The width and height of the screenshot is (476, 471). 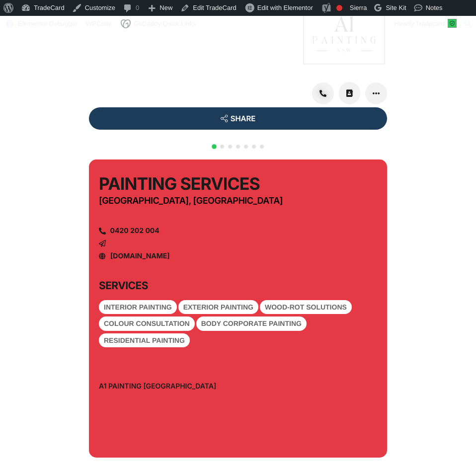 What do you see at coordinates (134, 231) in the screenshot?
I see `span: 0420 202 004` at bounding box center [134, 231].